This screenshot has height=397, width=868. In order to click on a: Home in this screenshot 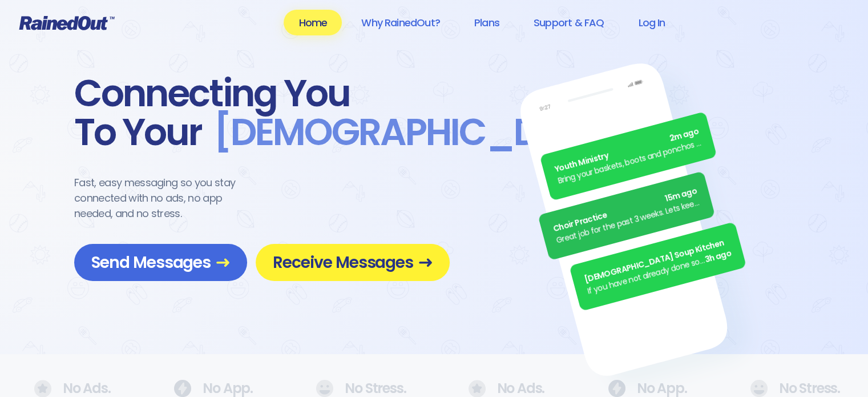, I will do `click(312, 22)`.